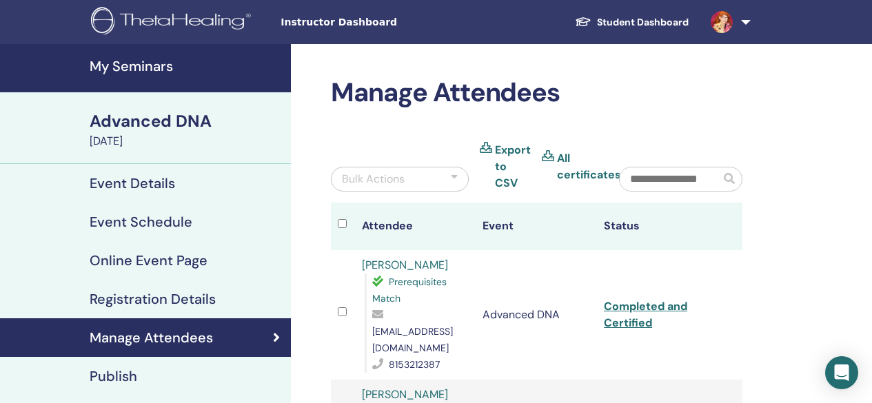 Image resolution: width=872 pixels, height=403 pixels. Describe the element at coordinates (722, 22) in the screenshot. I see `img: default.jpg` at that location.